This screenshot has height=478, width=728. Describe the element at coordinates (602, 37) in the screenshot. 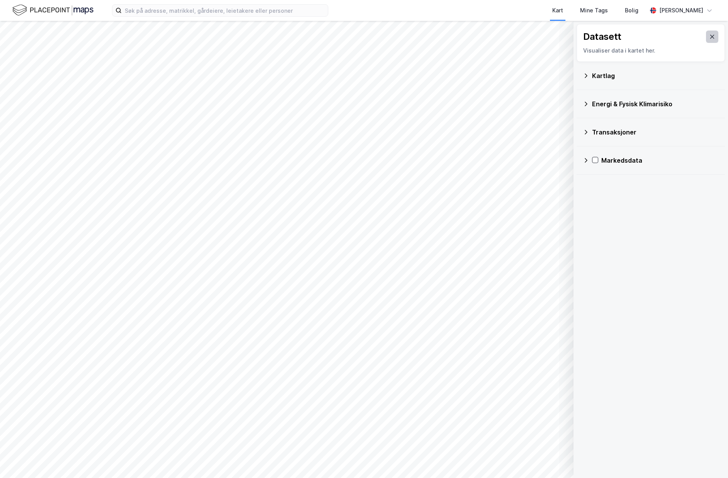

I see `div: Datasett` at that location.